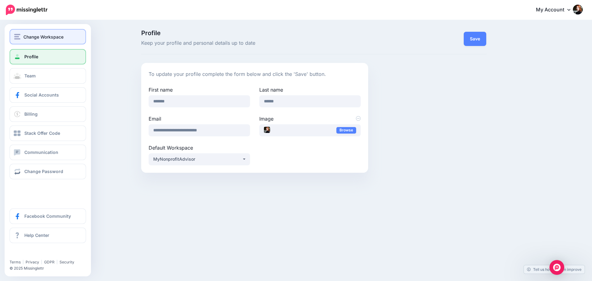  What do you see at coordinates (198, 159) in the screenshot?
I see `div: MyNonprofitAdvisor` at bounding box center [198, 159].